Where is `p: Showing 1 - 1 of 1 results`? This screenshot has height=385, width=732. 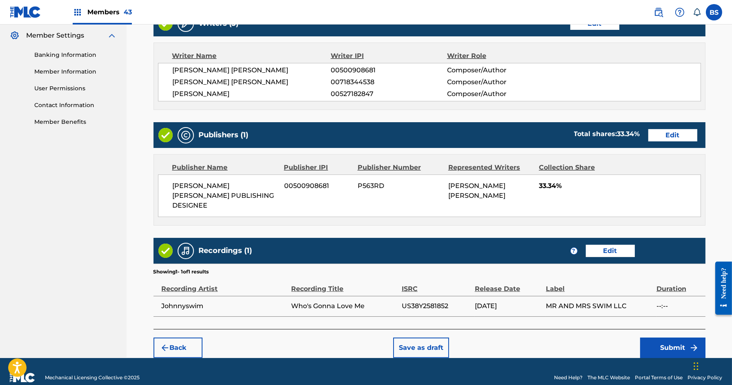 p: Showing 1 - 1 of 1 results is located at coordinates (181, 271).